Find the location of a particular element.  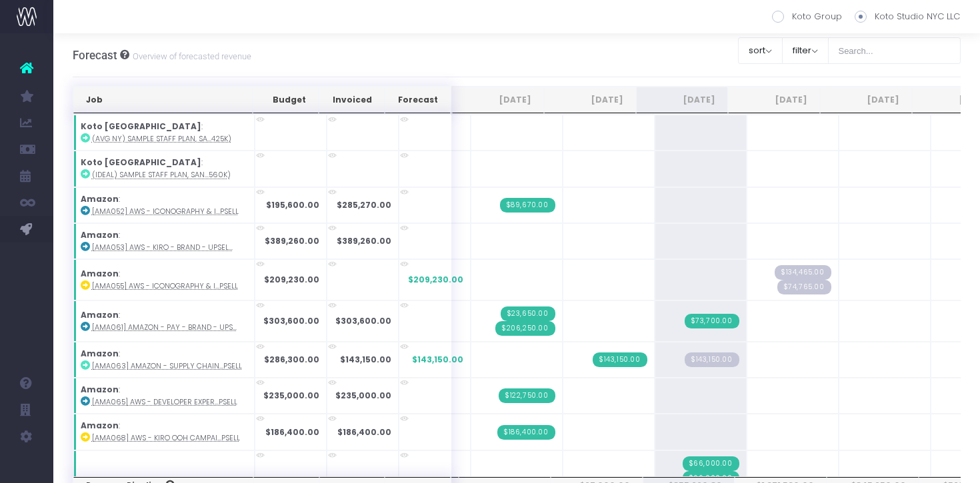

strong: $286,300.00 is located at coordinates (292, 359).